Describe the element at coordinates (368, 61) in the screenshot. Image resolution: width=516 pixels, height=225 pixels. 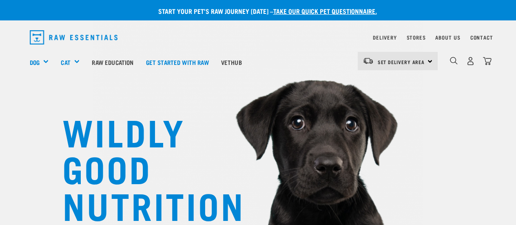
I see `img: van-moving.png` at that location.